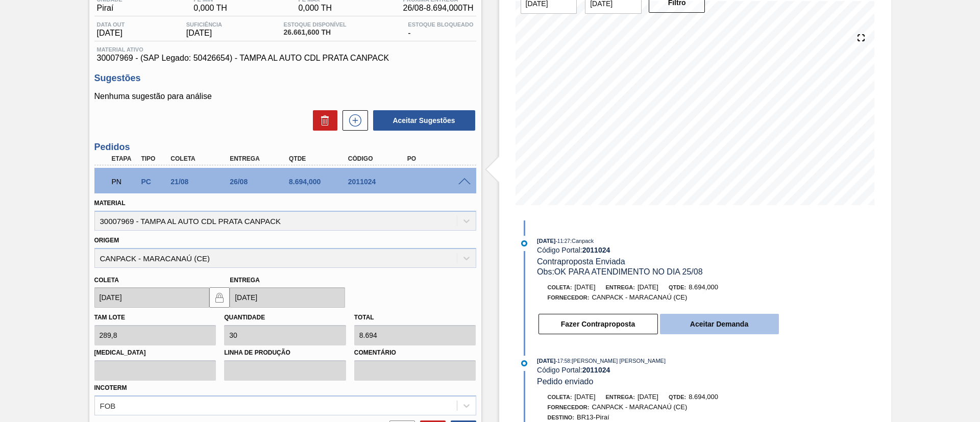  Describe the element at coordinates (285, 50) in the screenshot. I see `span: Material ativo` at that location.